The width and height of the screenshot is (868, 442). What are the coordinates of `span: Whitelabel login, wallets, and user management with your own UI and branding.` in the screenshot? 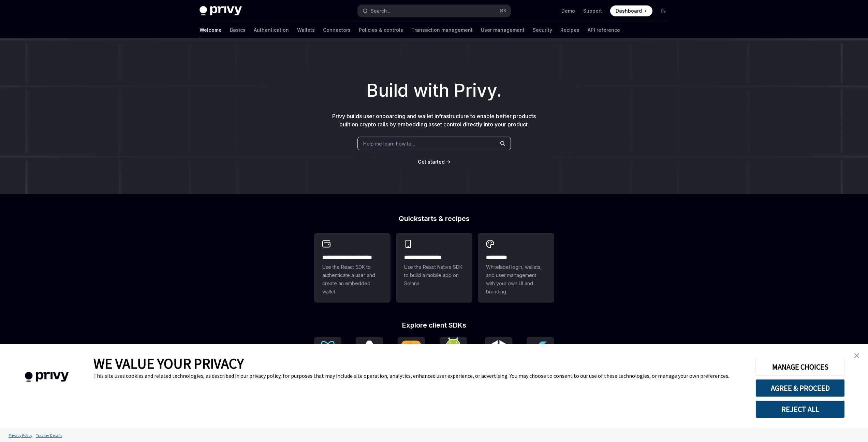 It's located at (516, 279).